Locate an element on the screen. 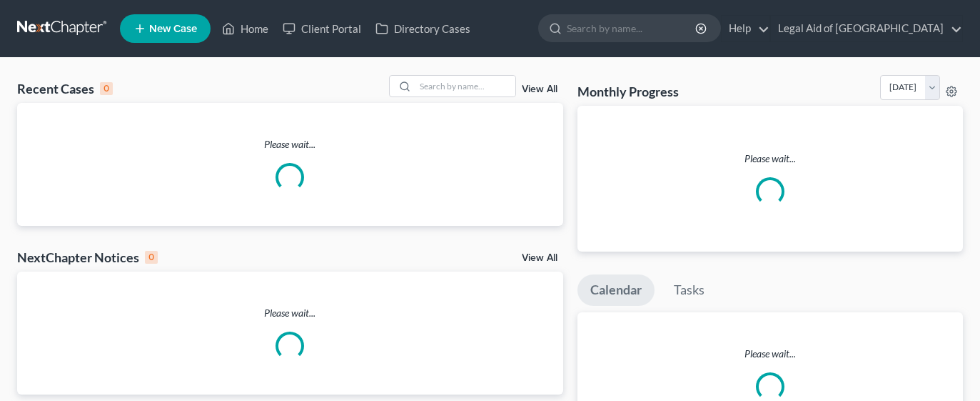 The width and height of the screenshot is (980, 401). a: Client Portal is located at coordinates (322, 29).